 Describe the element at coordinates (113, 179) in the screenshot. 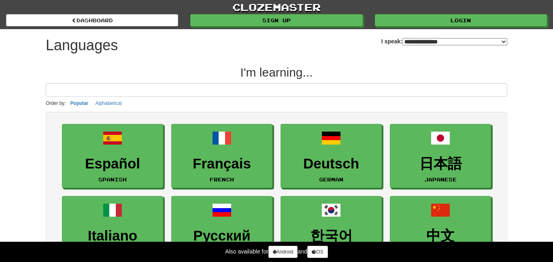

I see `small: Spanish` at that location.